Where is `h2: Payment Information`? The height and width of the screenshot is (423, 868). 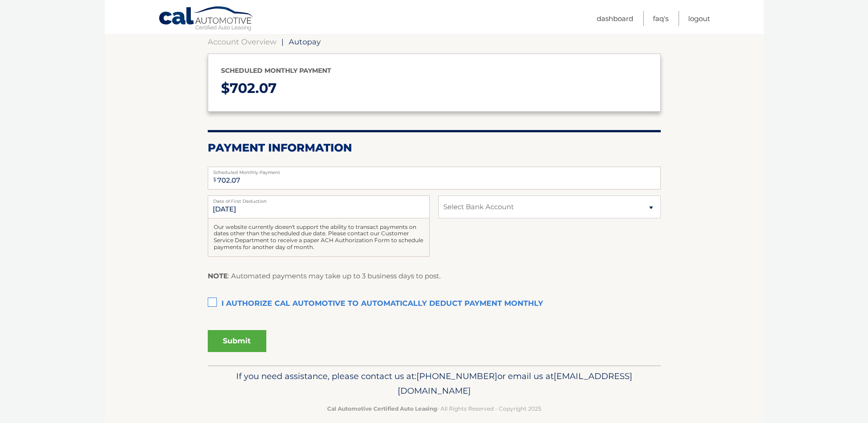
h2: Payment Information is located at coordinates (434, 148).